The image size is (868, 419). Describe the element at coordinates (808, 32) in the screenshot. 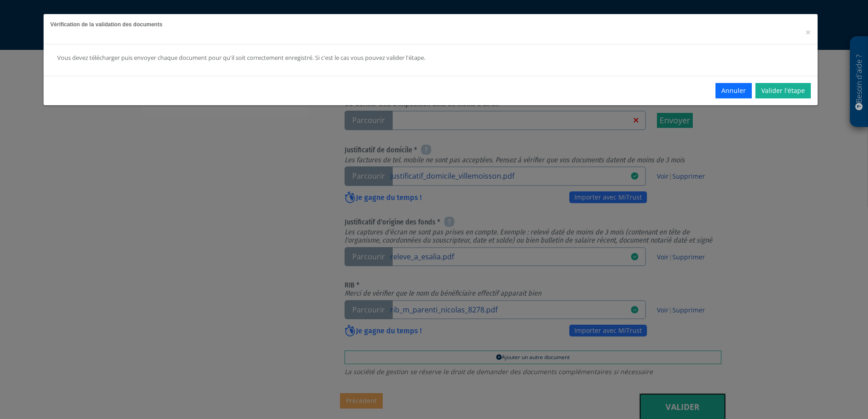

I see `button: Close` at that location.